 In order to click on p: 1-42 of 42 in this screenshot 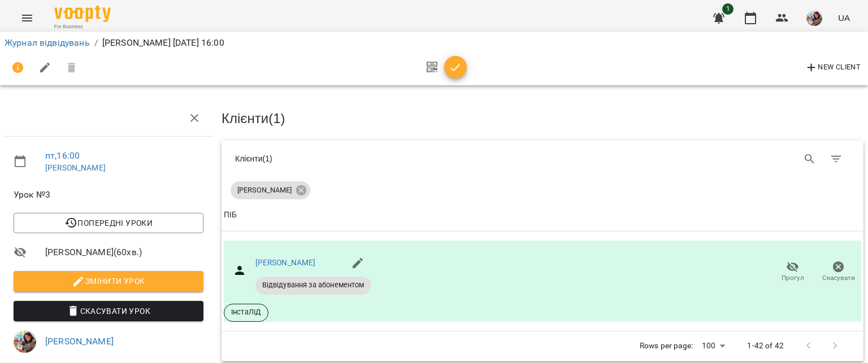, I will do `click(765, 346)`.